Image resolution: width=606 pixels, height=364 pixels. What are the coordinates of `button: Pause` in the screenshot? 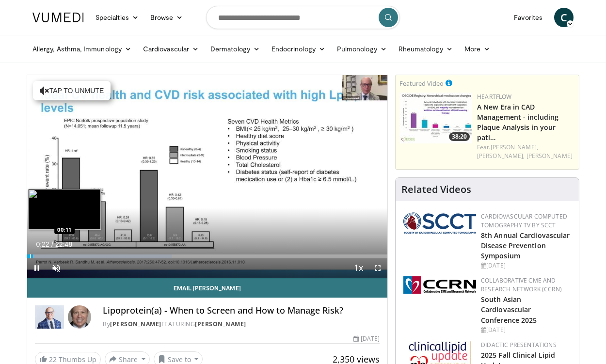 It's located at (37, 268).